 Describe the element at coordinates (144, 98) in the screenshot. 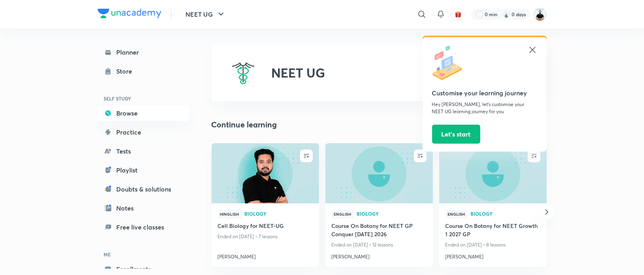

I see `h6: SELF STUDY` at that location.